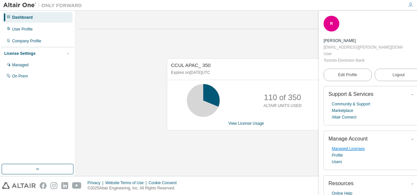  I want to click on div: Managed, so click(20, 65).